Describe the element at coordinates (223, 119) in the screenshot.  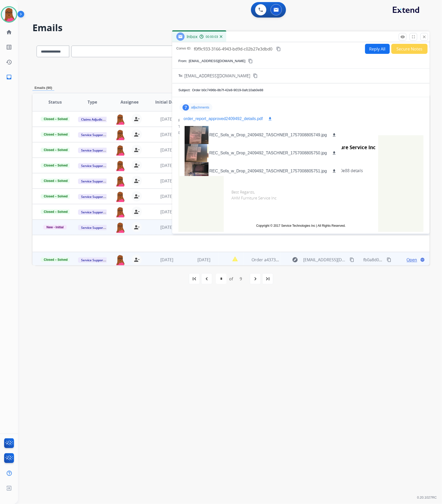
I see `p: order_report_approved2409492_details.pdf` at that location.